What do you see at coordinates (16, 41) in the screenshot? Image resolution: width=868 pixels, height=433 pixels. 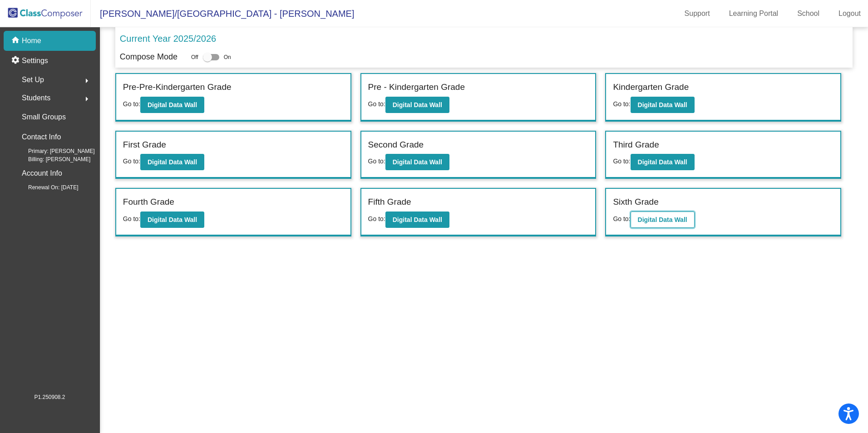 I see `mat-icon: home` at bounding box center [16, 41].